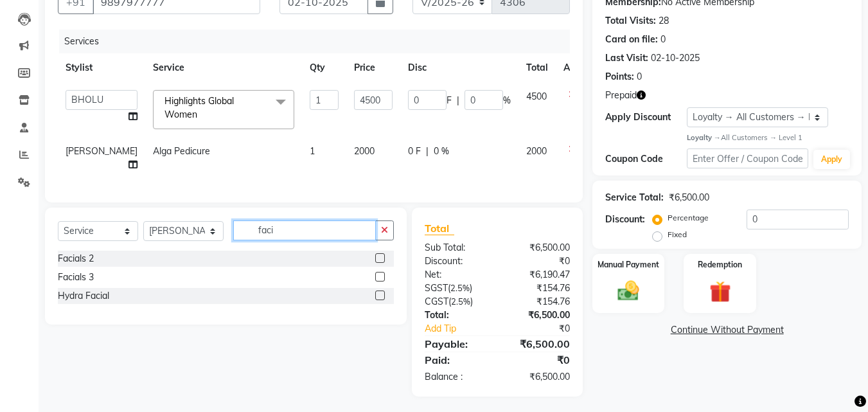 This screenshot has width=868, height=412. I want to click on div: Facials 3, so click(76, 277).